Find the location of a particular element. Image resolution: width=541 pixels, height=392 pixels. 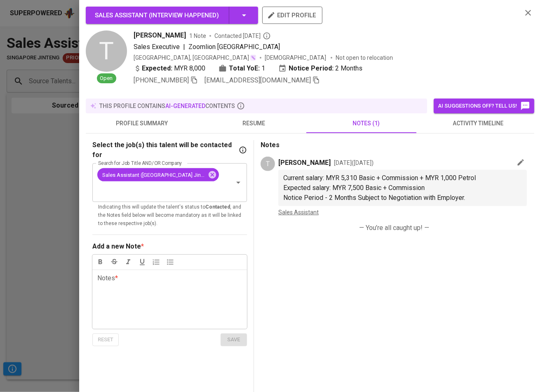

b: Notice Period: is located at coordinates (311, 69).